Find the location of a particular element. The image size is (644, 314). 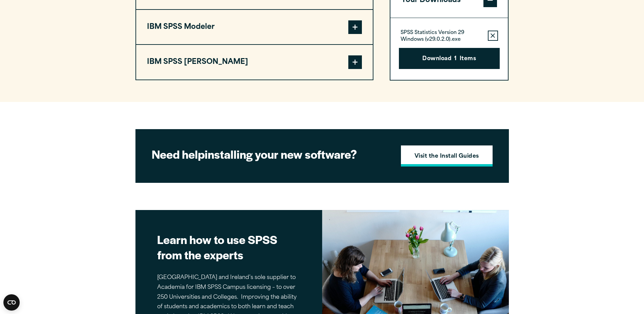

strong: Need help is located at coordinates (178, 154).